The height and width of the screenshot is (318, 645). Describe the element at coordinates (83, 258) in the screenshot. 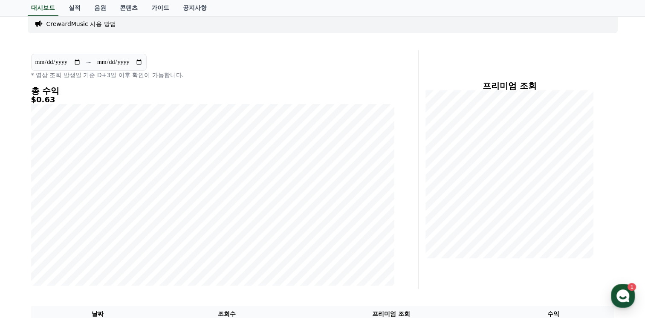

I see `a: 1대화` at that location.